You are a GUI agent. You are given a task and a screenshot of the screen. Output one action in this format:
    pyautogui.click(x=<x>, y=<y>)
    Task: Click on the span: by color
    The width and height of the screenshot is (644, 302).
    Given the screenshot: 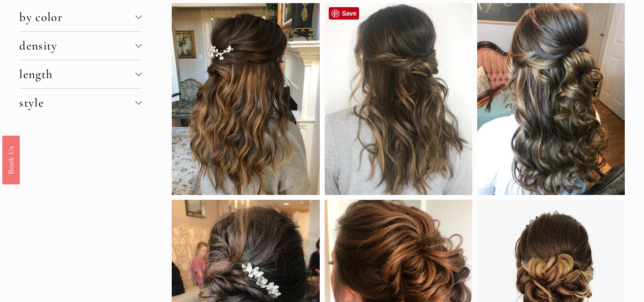 What is the action you would take?
    pyautogui.click(x=77, y=17)
    